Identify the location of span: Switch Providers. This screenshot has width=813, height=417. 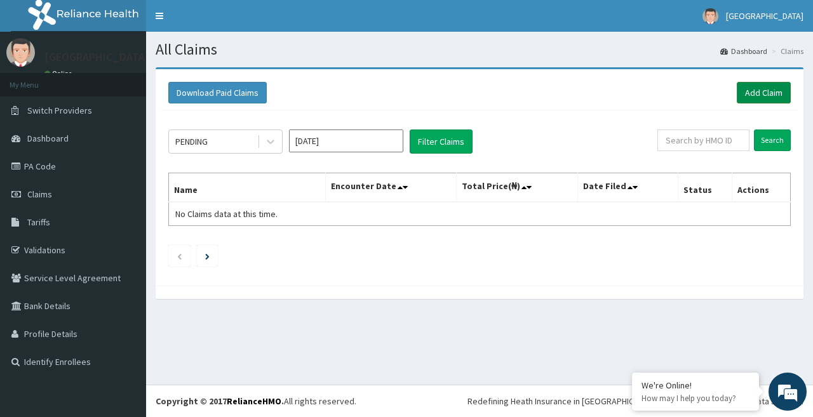
(60, 111).